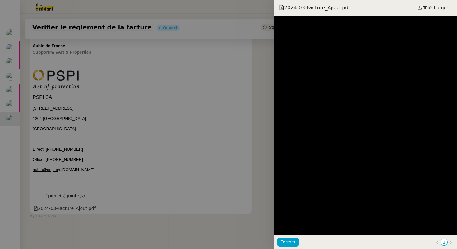  Describe the element at coordinates (451, 243) in the screenshot. I see `li: Page suivante` at that location.